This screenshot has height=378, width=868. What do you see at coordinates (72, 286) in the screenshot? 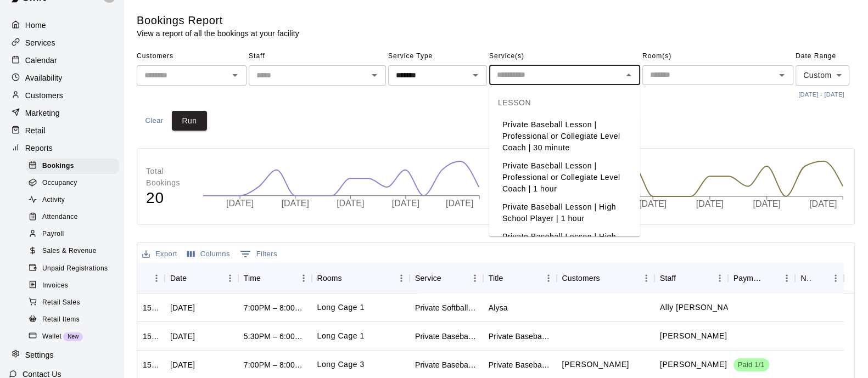
I see `div: Invoices` at bounding box center [72, 286].